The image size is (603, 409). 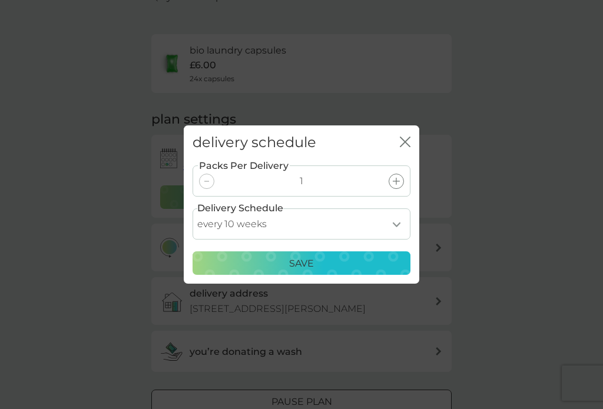 What do you see at coordinates (405, 142) in the screenshot?
I see `button: close` at bounding box center [405, 142].